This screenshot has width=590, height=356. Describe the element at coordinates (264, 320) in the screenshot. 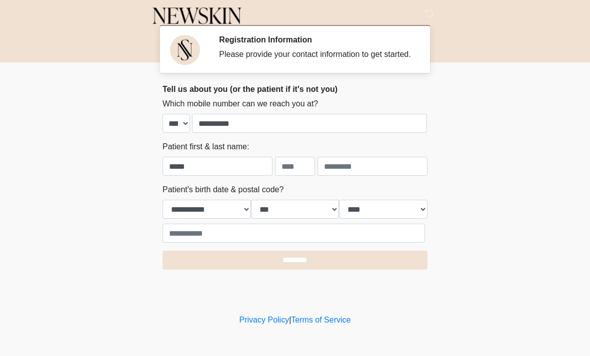

I see `a: Privacy Policy` at that location.